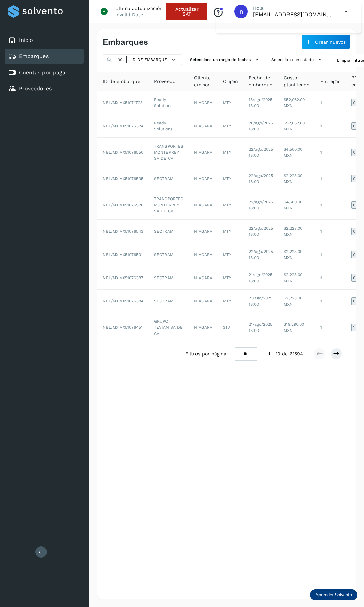 This screenshot has height=607, width=364. What do you see at coordinates (297, 328) in the screenshot?
I see `td: $19,290.00 MXN` at bounding box center [297, 328].